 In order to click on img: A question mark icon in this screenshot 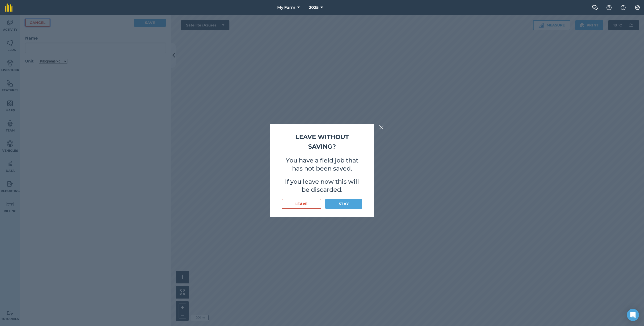, I will do `click(609, 8)`.